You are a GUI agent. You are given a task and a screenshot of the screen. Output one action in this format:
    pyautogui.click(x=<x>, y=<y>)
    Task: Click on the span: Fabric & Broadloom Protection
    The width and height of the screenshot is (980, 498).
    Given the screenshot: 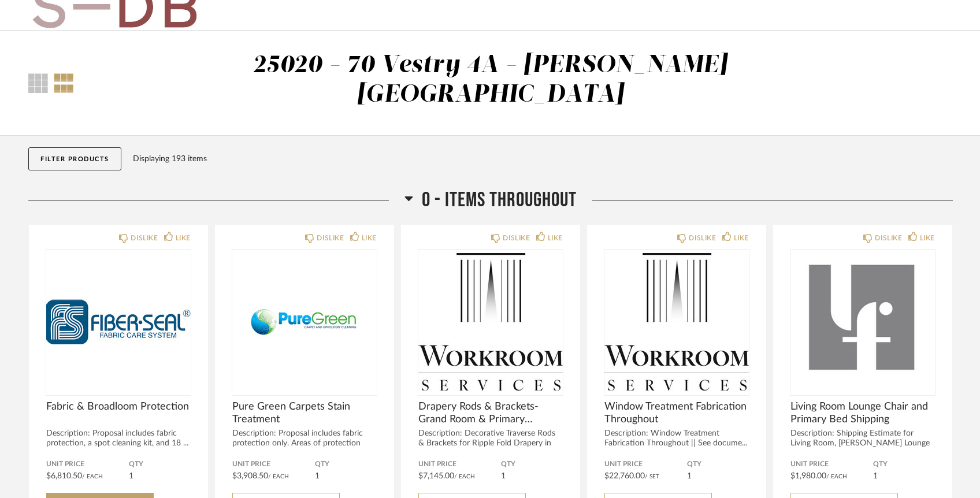 What is the action you would take?
    pyautogui.click(x=118, y=407)
    